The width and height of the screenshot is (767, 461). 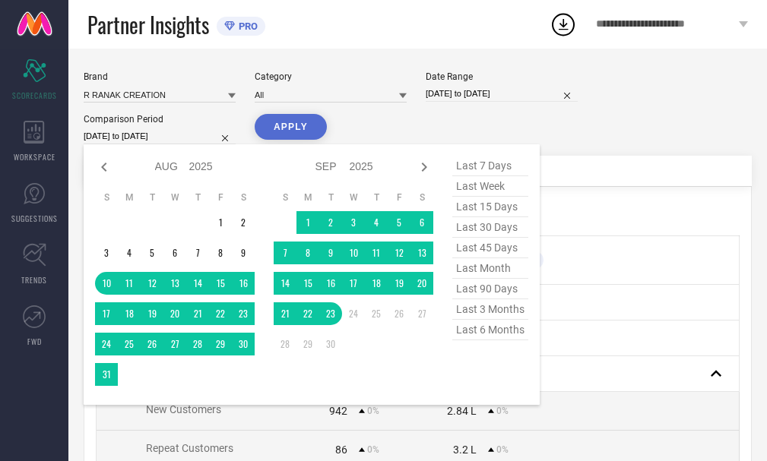 What do you see at coordinates (106, 253) in the screenshot?
I see `td: Sun Aug 03 2025` at bounding box center [106, 253].